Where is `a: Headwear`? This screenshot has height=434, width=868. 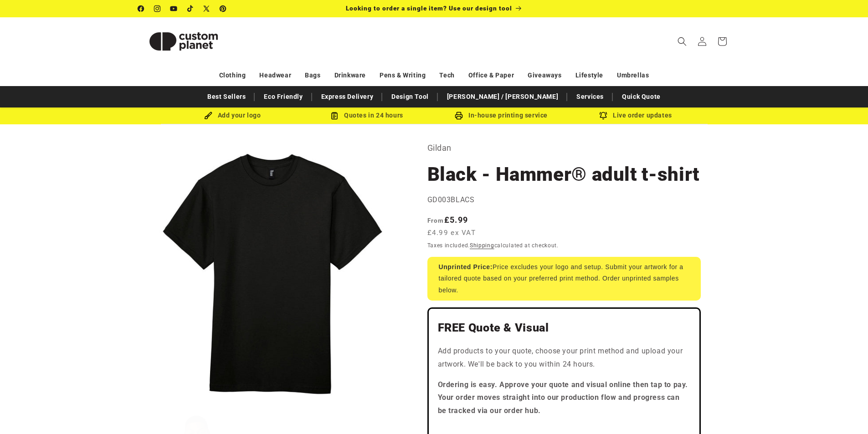
a: Headwear is located at coordinates (275, 75).